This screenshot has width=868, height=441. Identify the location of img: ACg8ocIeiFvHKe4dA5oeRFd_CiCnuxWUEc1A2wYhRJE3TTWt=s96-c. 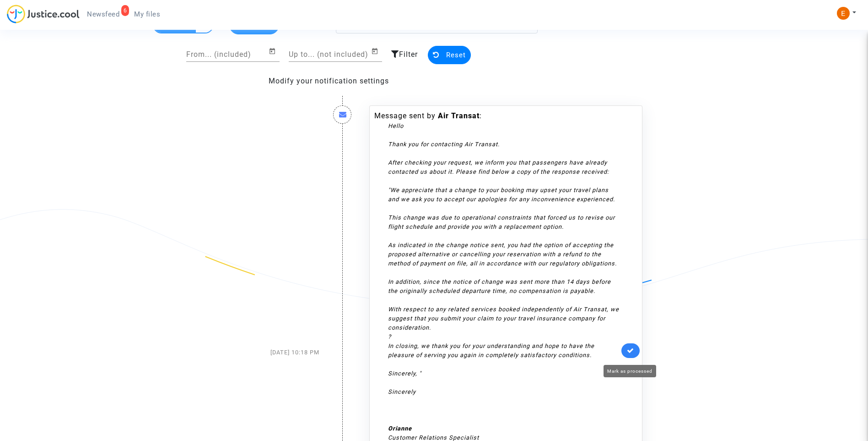
(843, 13).